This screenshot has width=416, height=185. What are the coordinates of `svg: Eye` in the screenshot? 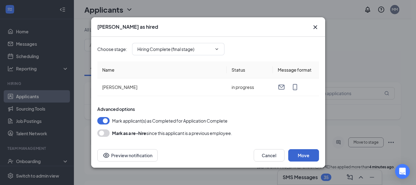 It's located at (106, 155).